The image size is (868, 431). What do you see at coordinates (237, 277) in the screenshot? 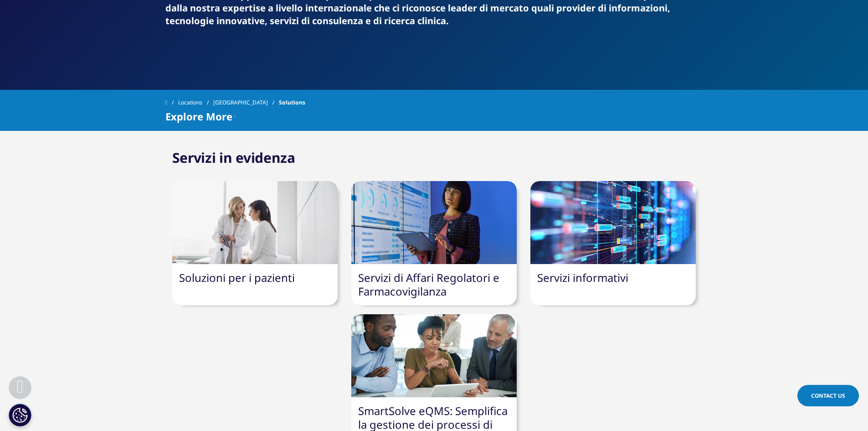
I see `a: Soluzioni per i pazienti` at bounding box center [237, 277].